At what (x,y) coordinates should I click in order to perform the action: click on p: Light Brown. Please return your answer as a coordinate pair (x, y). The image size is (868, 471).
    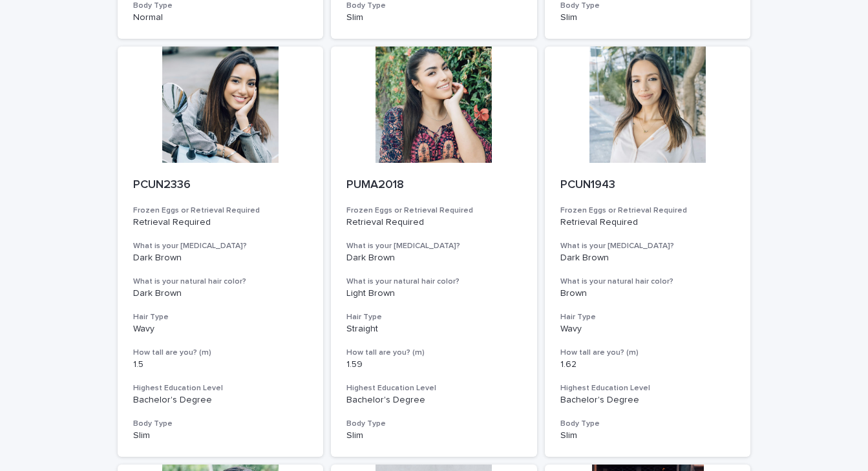
    Looking at the image, I should click on (434, 294).